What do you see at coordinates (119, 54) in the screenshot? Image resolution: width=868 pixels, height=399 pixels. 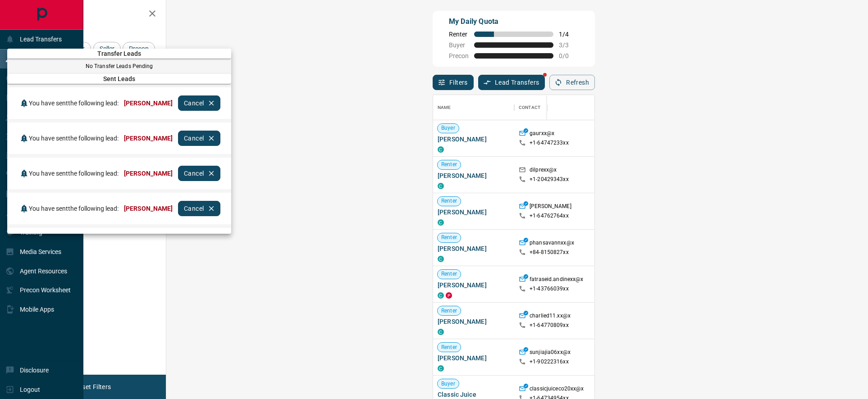 I see `span: Transfer Leads` at bounding box center [119, 54].